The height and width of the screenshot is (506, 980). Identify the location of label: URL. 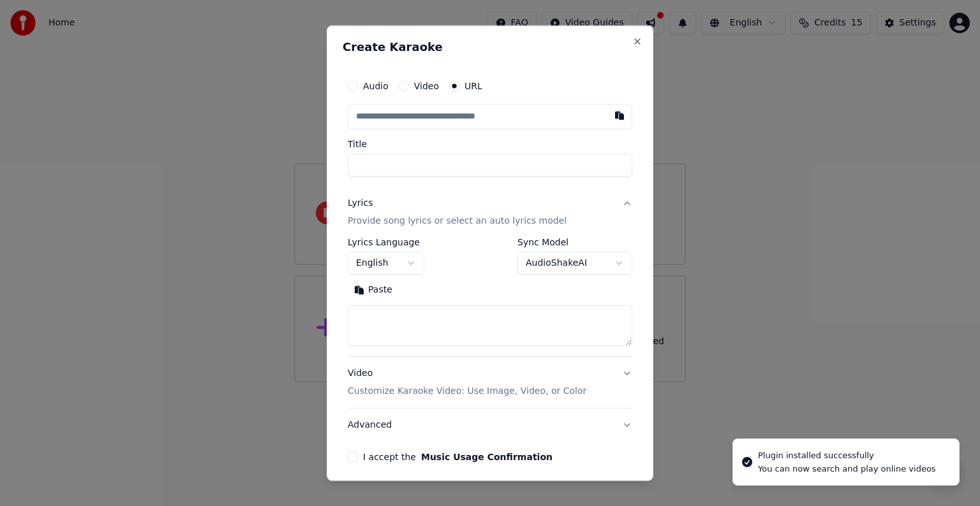
(474, 86).